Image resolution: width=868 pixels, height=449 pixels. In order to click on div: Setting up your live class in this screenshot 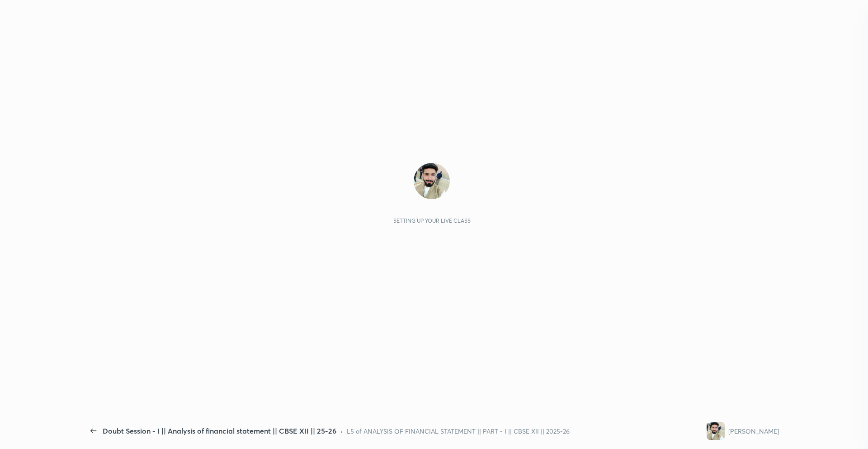, I will do `click(432, 220)`.